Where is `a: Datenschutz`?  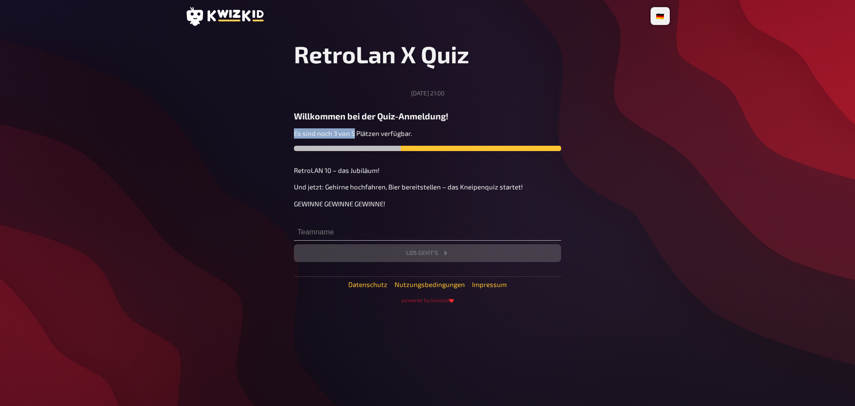
a: Datenschutz is located at coordinates (368, 284).